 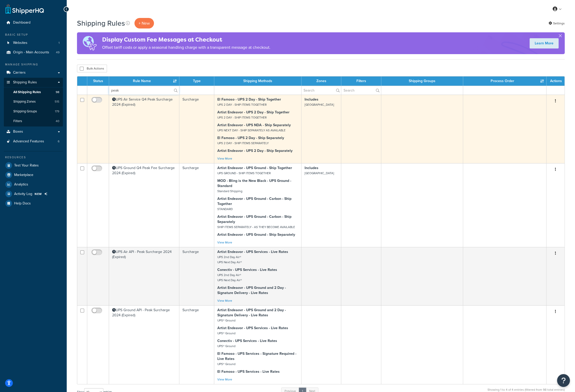 I want to click on h4: Display Custom Fee Messages at Checkout, so click(x=186, y=39).